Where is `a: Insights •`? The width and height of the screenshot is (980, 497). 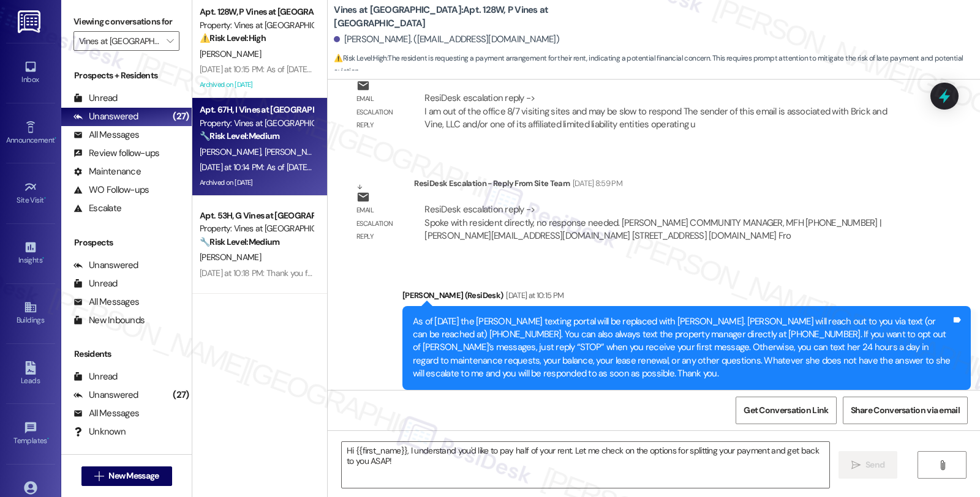 a: Insights • is located at coordinates (31, 254).